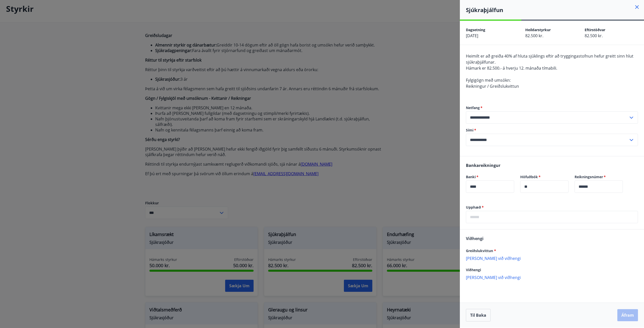 Image resolution: width=644 pixels, height=328 pixels. Describe the element at coordinates (488, 80) in the screenshot. I see `span: Fylgigögn með umsókn:` at that location.